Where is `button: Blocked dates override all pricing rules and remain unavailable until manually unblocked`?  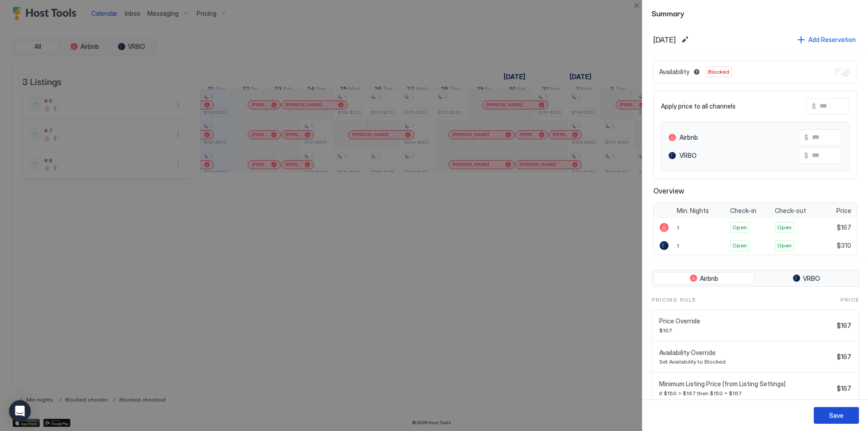 button: Blocked dates override all pricing rules and remain unavailable until manually unblocked is located at coordinates (697, 72).